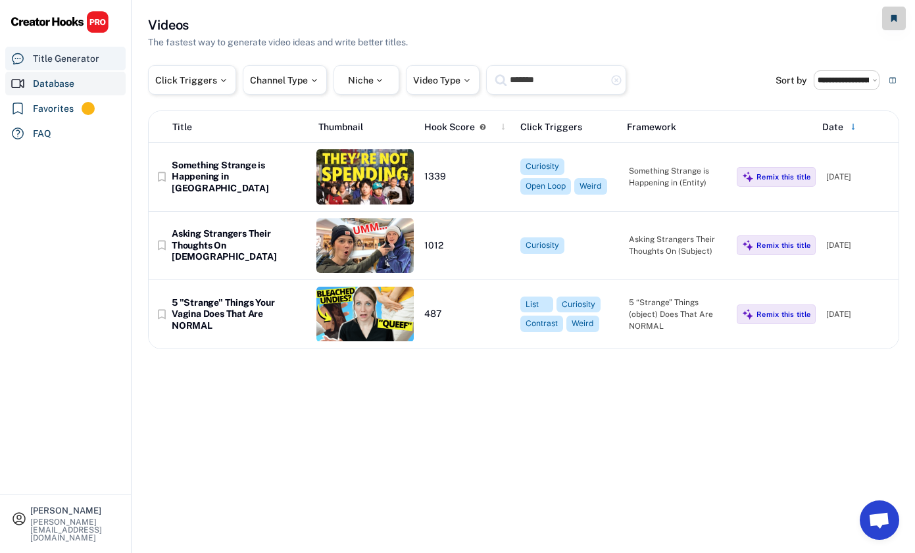 Image resolution: width=915 pixels, height=553 pixels. Describe the element at coordinates (365, 314) in the screenshot. I see `img: ScreenShot2022-06-29at7_37_58AM.png` at that location.